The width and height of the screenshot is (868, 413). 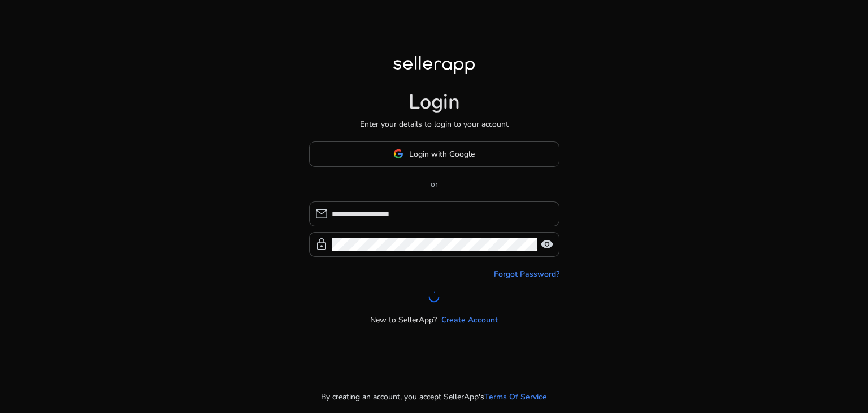 I want to click on a: Terms Of Service, so click(x=516, y=396).